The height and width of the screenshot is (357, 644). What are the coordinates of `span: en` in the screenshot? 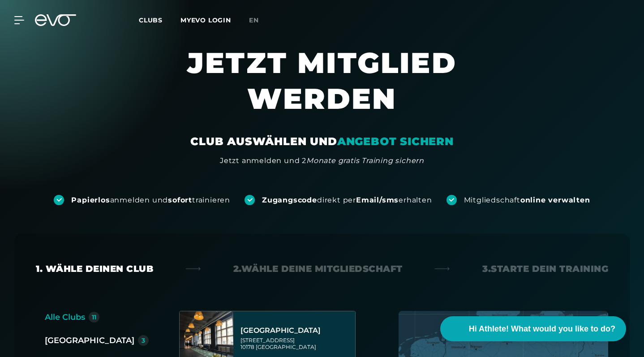 It's located at (254, 20).